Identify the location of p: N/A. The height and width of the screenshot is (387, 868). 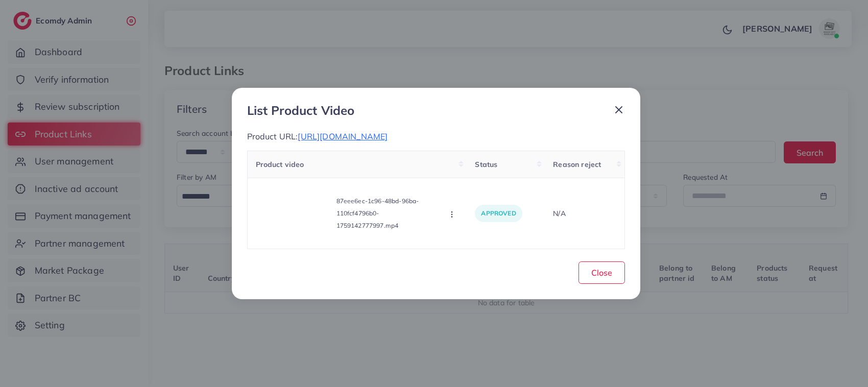
(584, 213).